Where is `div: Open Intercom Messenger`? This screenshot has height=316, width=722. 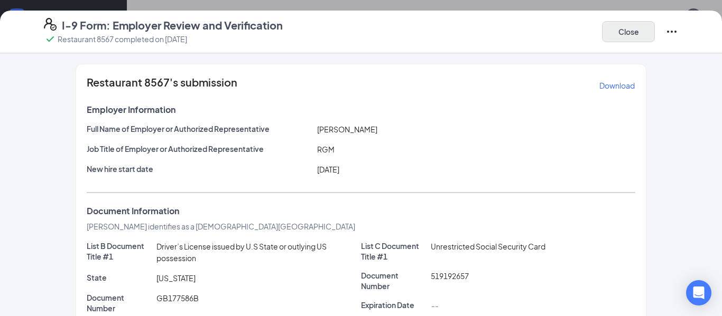
div: Open Intercom Messenger is located at coordinates (698, 293).